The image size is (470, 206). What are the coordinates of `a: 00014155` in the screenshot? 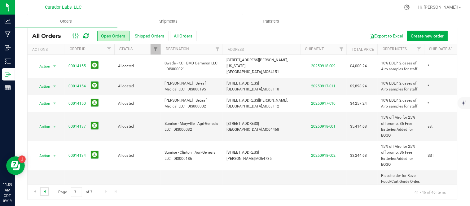 It's located at (77, 66).